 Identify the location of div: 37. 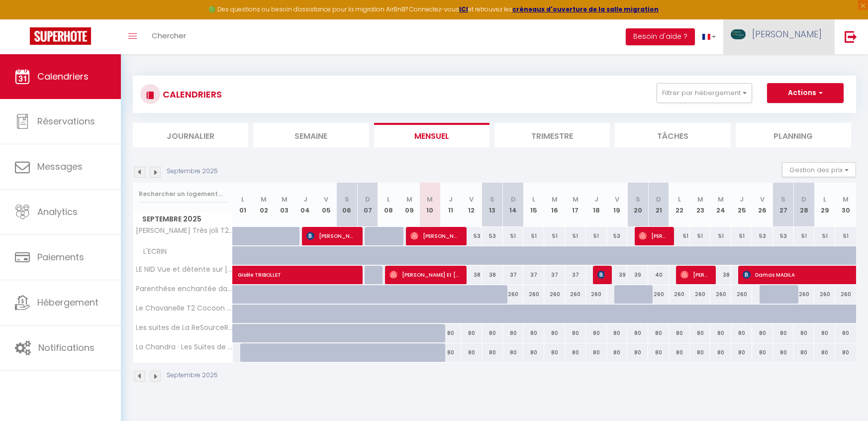
(575, 275).